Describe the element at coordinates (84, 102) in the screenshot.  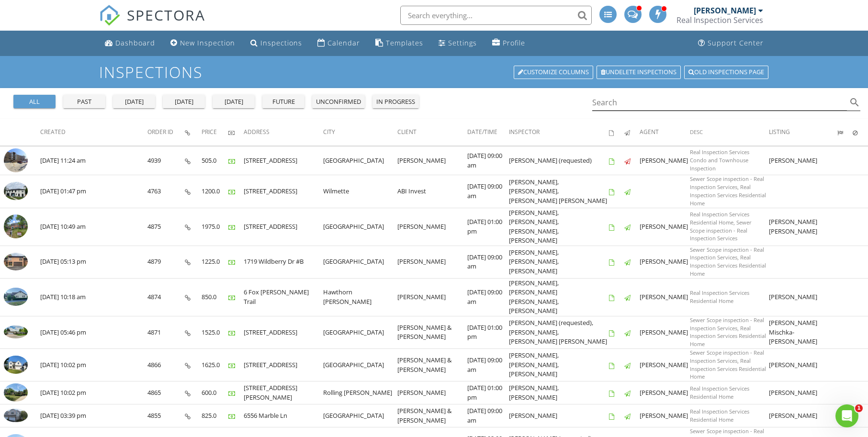
I see `div: past` at that location.